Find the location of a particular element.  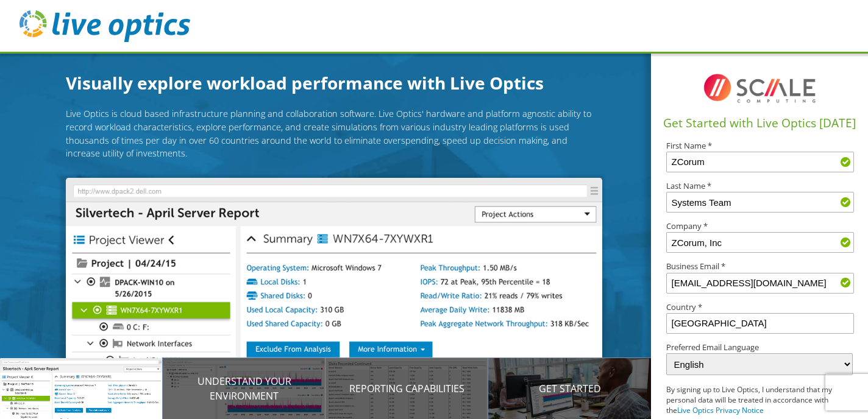

img: live_optics_svg.svg is located at coordinates (105, 26).